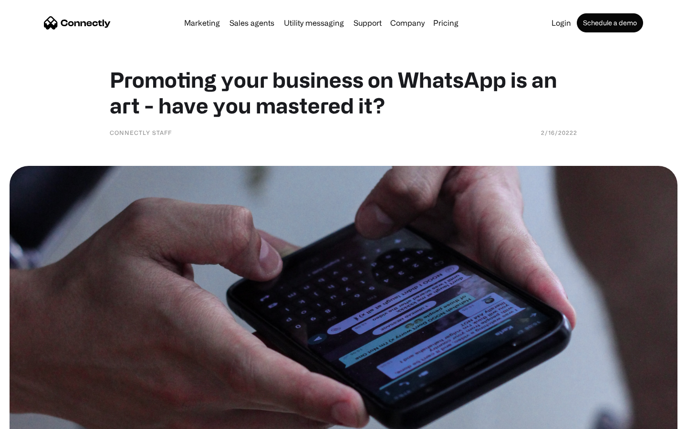 The image size is (687, 429). What do you see at coordinates (202, 23) in the screenshot?
I see `a: Marketing` at bounding box center [202, 23].